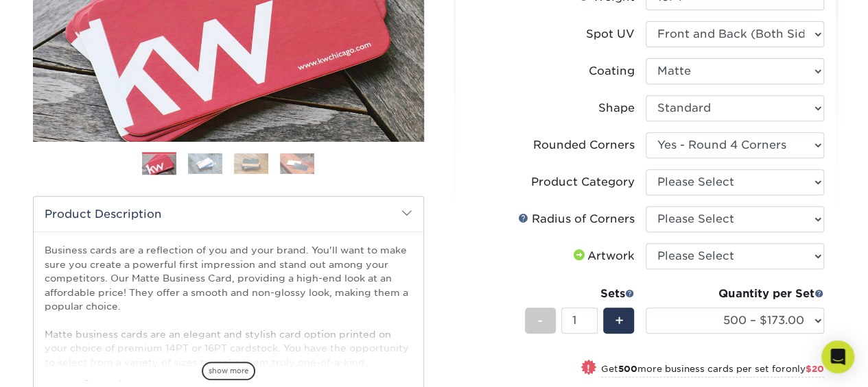 The width and height of the screenshot is (868, 387). I want to click on span: only, so click(805, 369).